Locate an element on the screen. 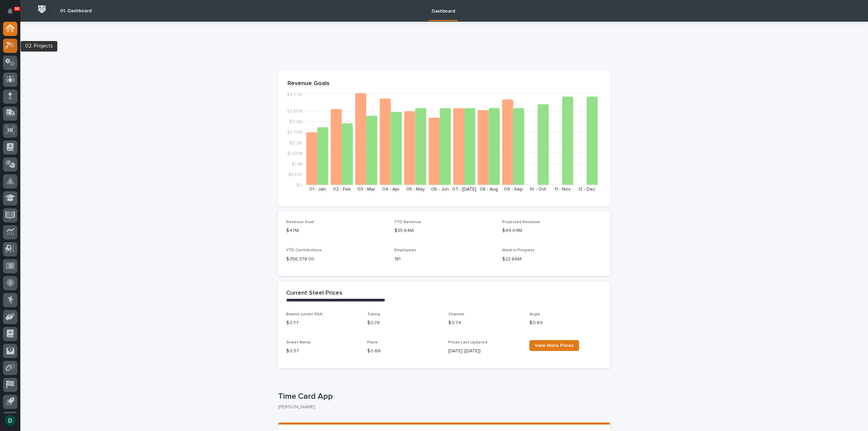 This screenshot has height=431, width=868. text: 08 - Aug is located at coordinates (489, 189).